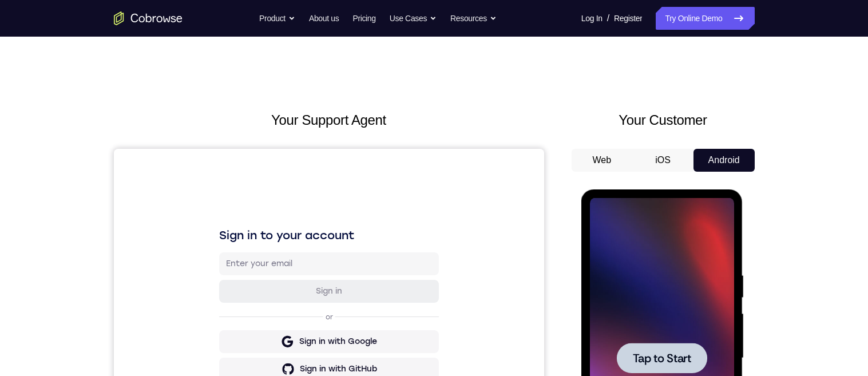  Describe the element at coordinates (234, 300) in the screenshot. I see `a: Create a new account` at that location.